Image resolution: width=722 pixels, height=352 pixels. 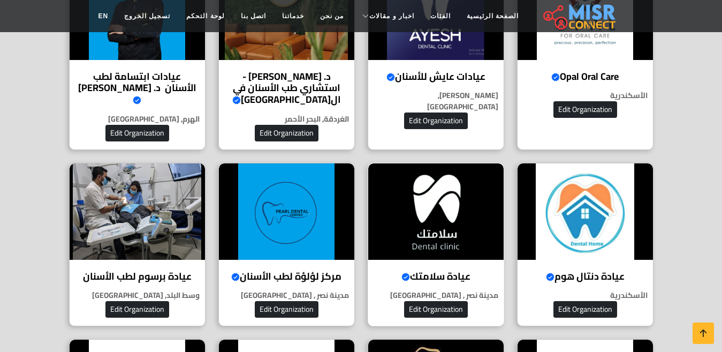 What do you see at coordinates (579, 16) in the screenshot?
I see `img: main.misr_connect` at bounding box center [579, 16].